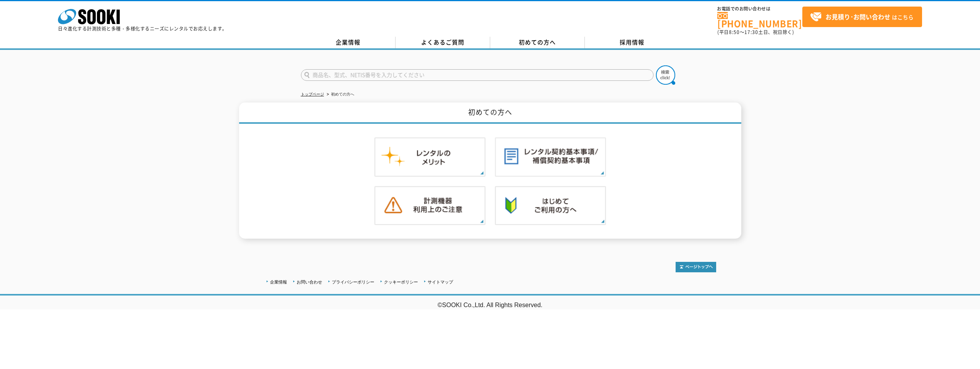 Image resolution: width=980 pixels, height=369 pixels. Describe the element at coordinates (440, 282) in the screenshot. I see `a: サイトマップ` at that location.